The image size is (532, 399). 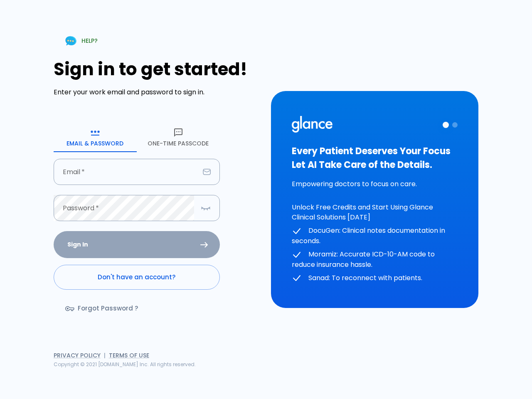 What do you see at coordinates (102, 308) in the screenshot?
I see `a: Forgot Password ?` at bounding box center [102, 308].